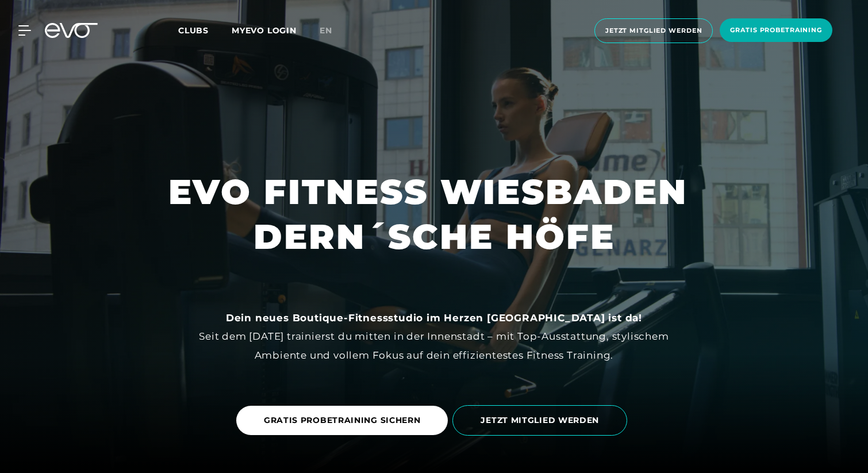  What do you see at coordinates (342, 420) in the screenshot?
I see `span: GRATIS PROBETRAINING SICHERN` at bounding box center [342, 420].